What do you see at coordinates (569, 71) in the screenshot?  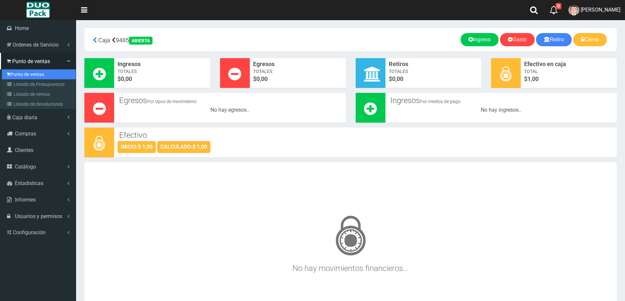 I see `span: Total` at bounding box center [569, 71].